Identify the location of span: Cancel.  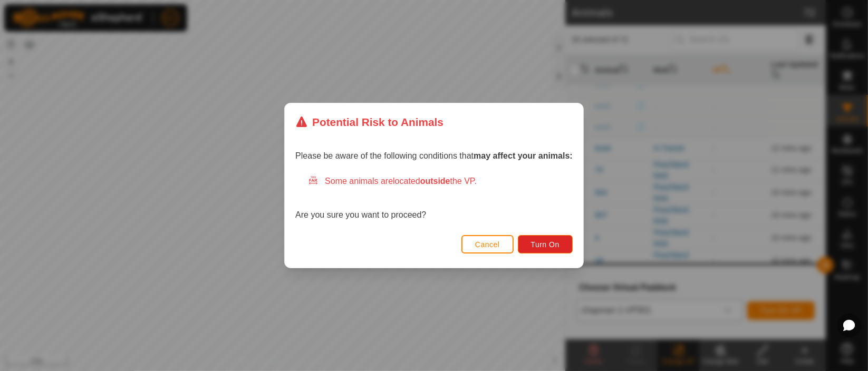
(487, 244).